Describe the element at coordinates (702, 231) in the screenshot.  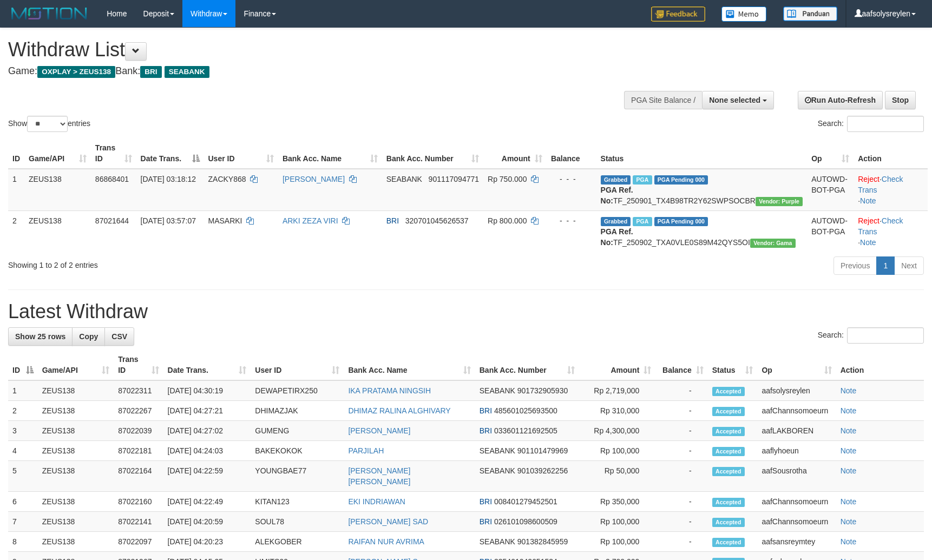
I see `td: TF_250902_TXA0VLE0S89M42QYS5OI` at that location.